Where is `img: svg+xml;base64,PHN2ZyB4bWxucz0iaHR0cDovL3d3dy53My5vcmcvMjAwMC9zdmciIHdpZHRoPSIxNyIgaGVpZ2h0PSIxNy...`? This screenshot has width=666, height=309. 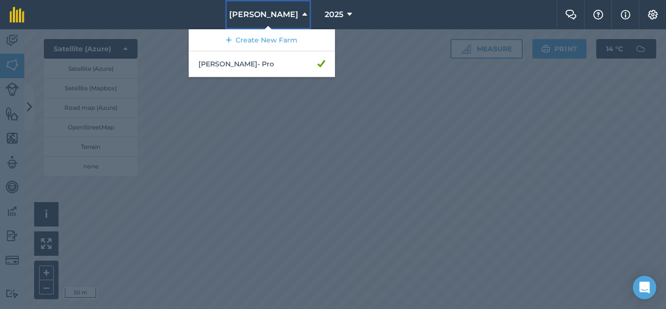
img: svg+xml;base64,PHN2ZyB4bWxucz0iaHR0cDovL3d3dy53My5vcmcvMjAwMC9zdmciIHdpZHRoPSIxNyIgaGVpZ2h0PSIxNy... is located at coordinates (626, 15).